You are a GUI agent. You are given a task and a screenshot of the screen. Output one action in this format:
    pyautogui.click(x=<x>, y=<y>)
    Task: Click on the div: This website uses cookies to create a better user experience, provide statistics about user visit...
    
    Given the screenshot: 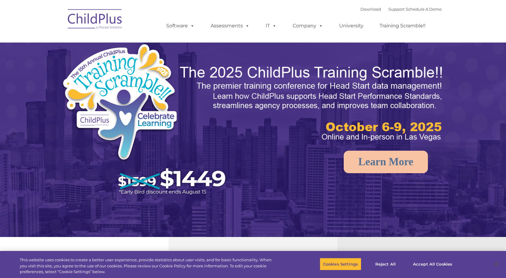 What is the action you would take?
    pyautogui.click(x=149, y=266)
    